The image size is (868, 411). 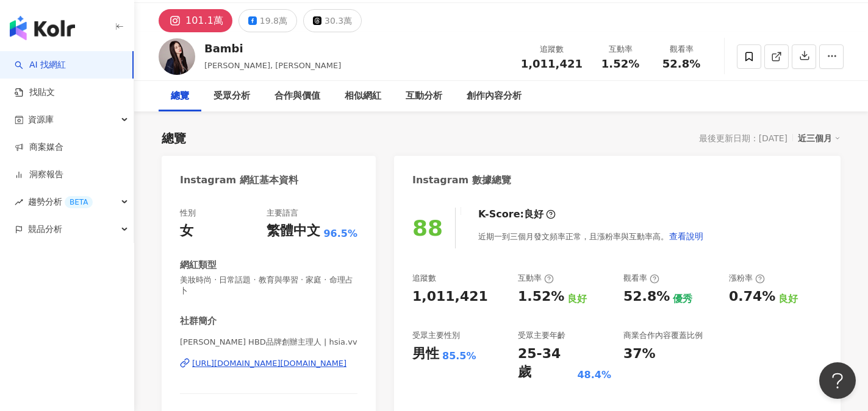 What do you see at coordinates (461, 181) in the screenshot?
I see `div: Instagram 數據總覽` at bounding box center [461, 181].